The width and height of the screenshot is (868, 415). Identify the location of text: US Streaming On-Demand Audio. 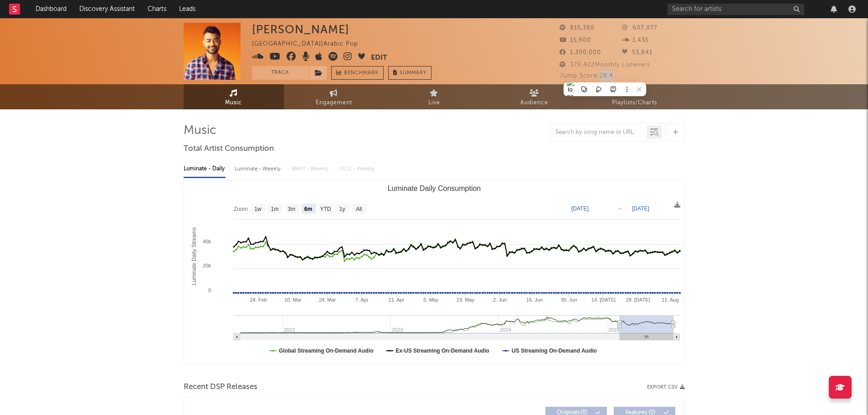
(554, 351).